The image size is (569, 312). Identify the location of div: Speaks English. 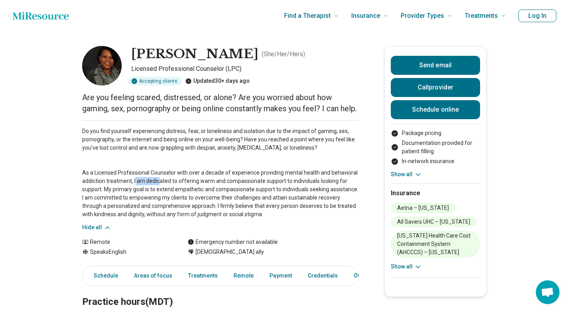
(127, 252).